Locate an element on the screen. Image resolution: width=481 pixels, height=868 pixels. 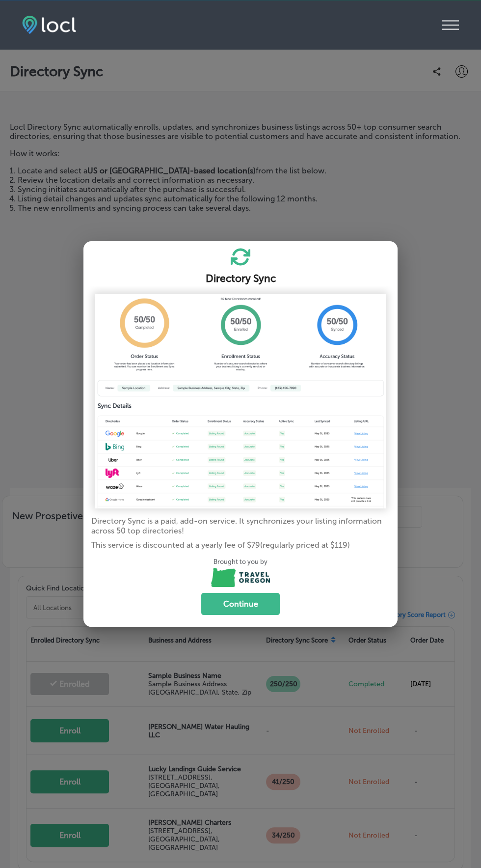
img: 6b39a55ac02f35a9d866cd7ece76c9a6.png is located at coordinates (240, 401).